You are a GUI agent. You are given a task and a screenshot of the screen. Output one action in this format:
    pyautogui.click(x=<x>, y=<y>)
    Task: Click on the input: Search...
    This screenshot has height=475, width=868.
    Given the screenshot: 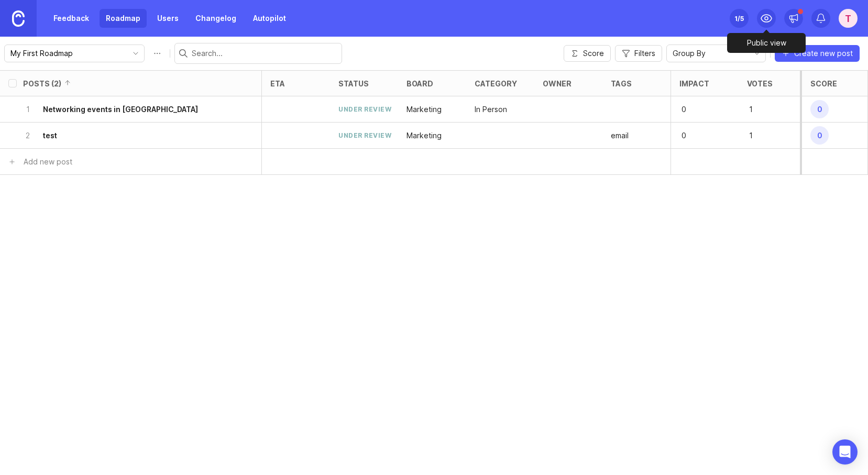 What is the action you would take?
    pyautogui.click(x=264, y=54)
    